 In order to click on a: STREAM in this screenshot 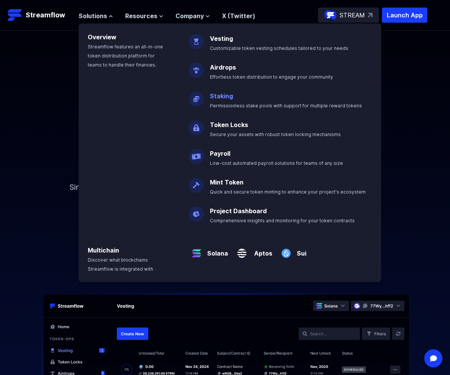, I will do `click(348, 15)`.